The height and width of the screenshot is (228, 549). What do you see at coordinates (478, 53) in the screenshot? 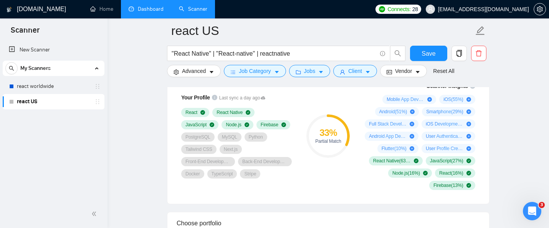
I see `button: delete` at bounding box center [478, 53].